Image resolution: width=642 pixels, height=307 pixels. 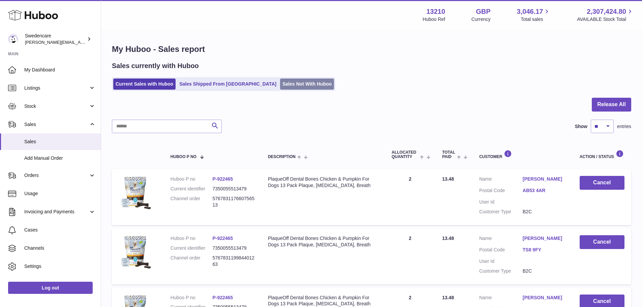 I want to click on div: Huboo Ref, so click(x=434, y=19).